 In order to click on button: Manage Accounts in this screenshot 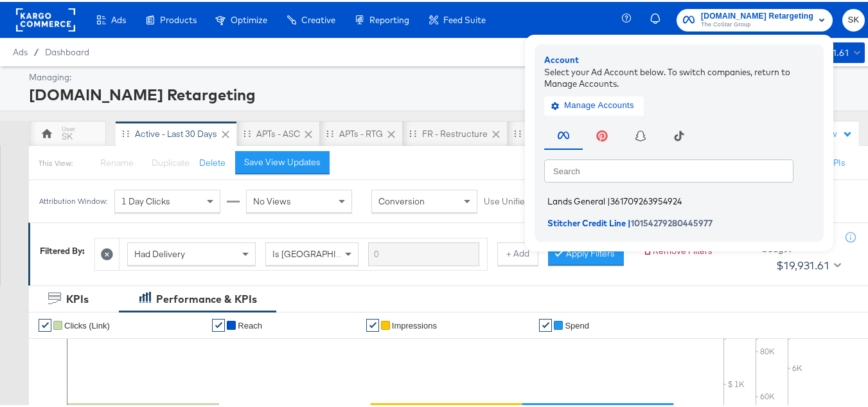, I will do `click(594, 103)`.